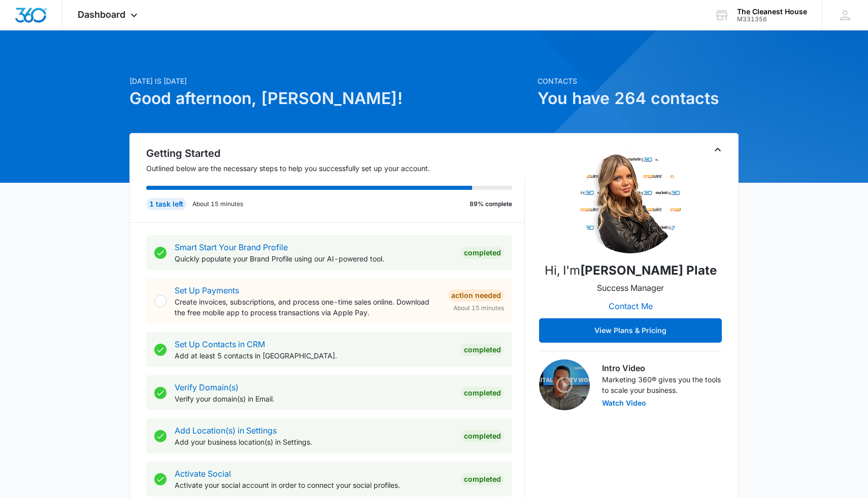 The image size is (868, 498). Describe the element at coordinates (231, 247) in the screenshot. I see `a: Smart Start Your Brand Profile` at that location.